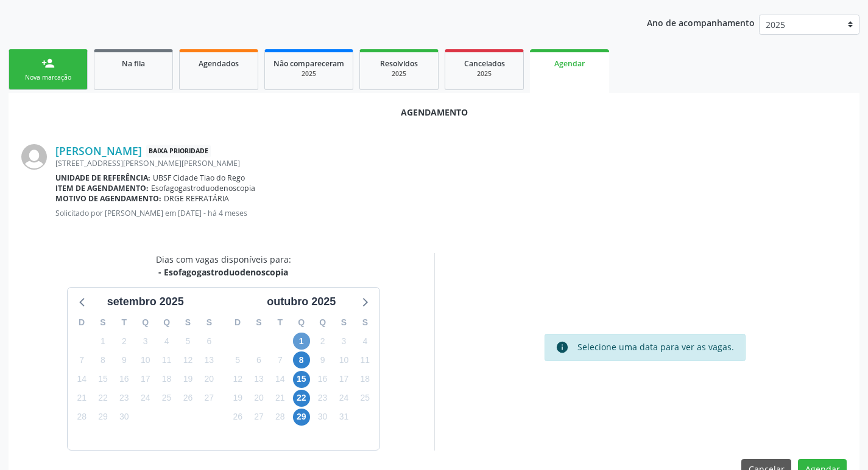  Describe the element at coordinates (82, 361) in the screenshot. I see `span: domingo, 7 de setembro de 2025` at that location.